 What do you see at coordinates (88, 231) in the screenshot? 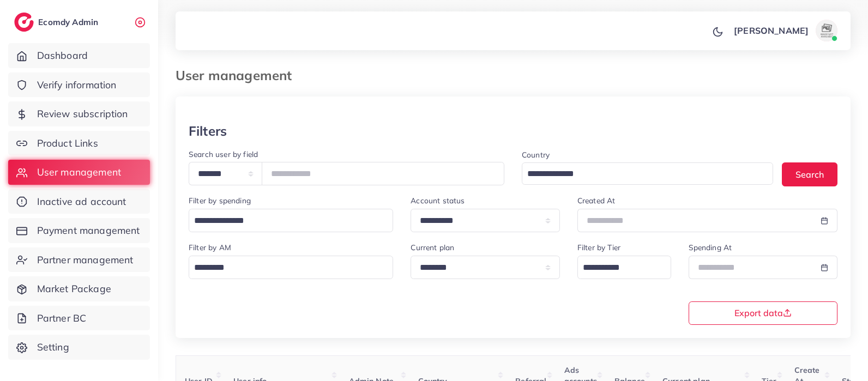
I see `span: Payment management` at bounding box center [88, 231].